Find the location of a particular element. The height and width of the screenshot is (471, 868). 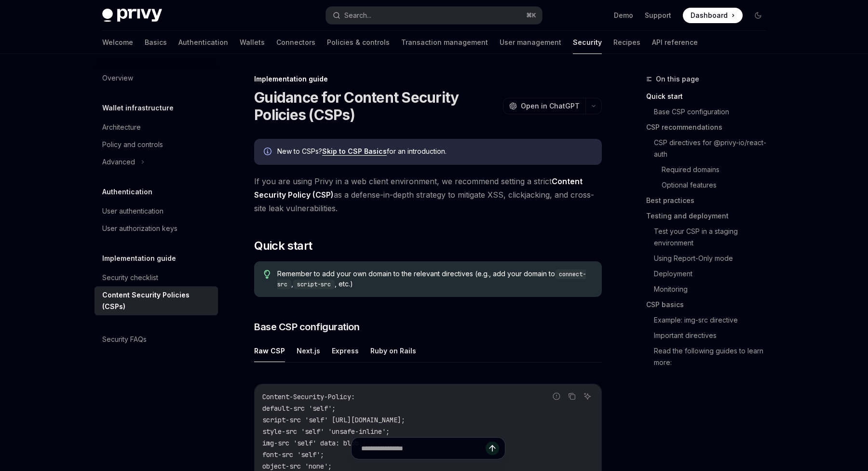

div: Security FAQs is located at coordinates (125, 340).